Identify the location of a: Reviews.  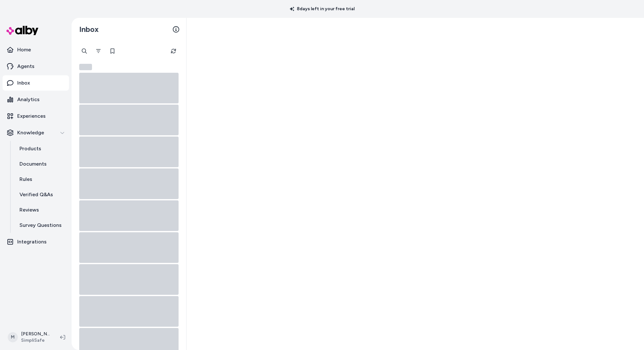
(41, 210).